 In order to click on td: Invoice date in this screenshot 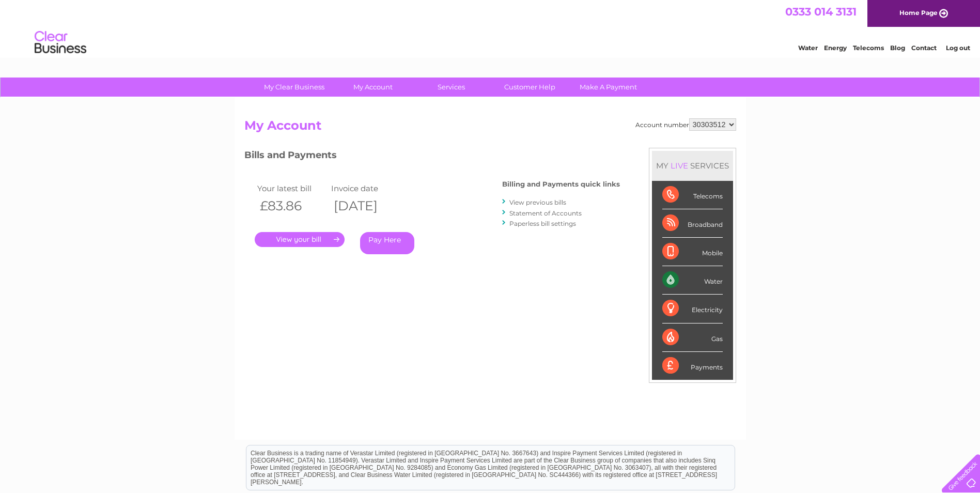, I will do `click(366, 188)`.